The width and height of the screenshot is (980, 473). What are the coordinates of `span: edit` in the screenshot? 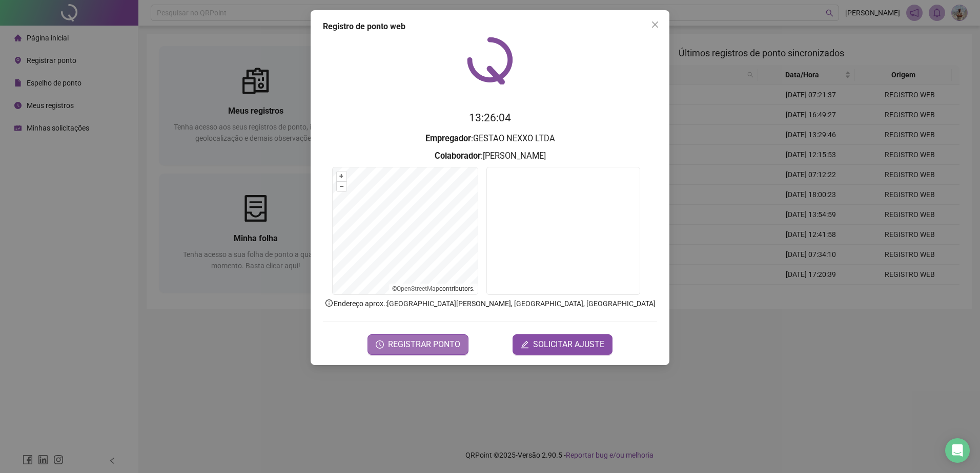 It's located at (525, 345).